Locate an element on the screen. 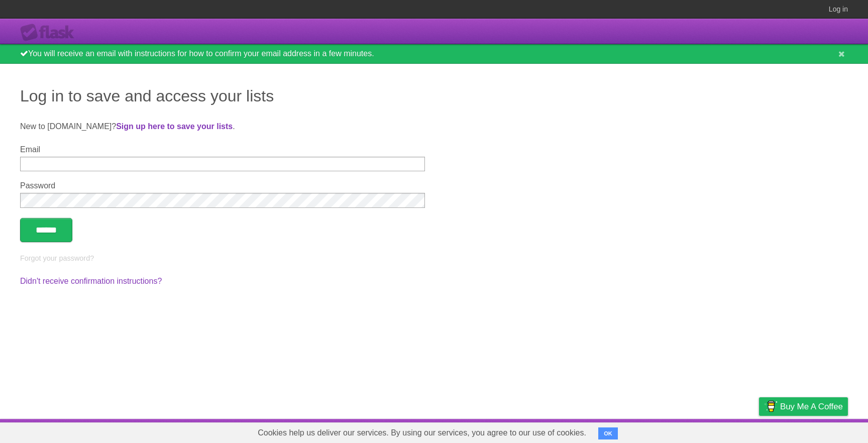 The width and height of the screenshot is (868, 443). a: Terms is located at coordinates (723, 431).